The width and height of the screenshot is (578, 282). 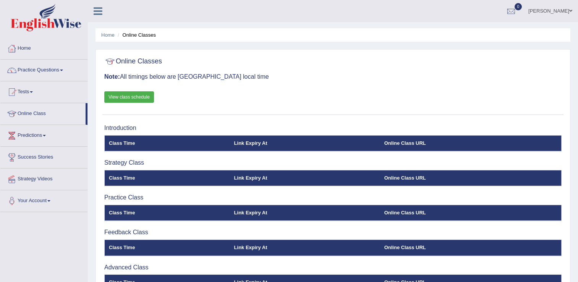 What do you see at coordinates (112, 76) in the screenshot?
I see `b: Note:` at bounding box center [112, 76].